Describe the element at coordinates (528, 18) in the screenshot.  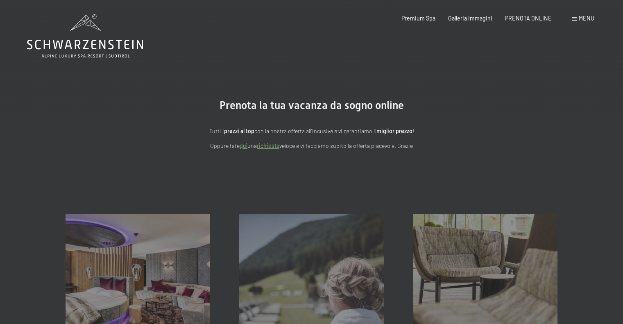
I see `span: PRENOTA ONLINE` at that location.